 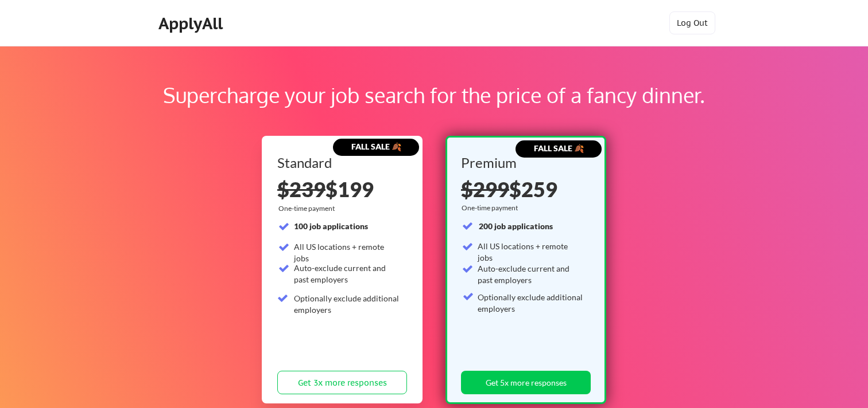 I want to click on button: Get 5x more responses, so click(x=525, y=383).